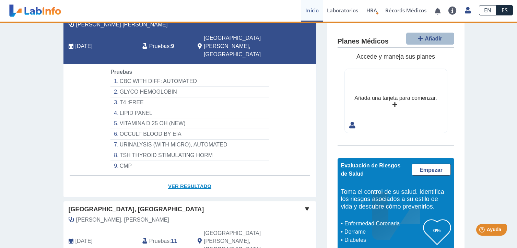 This screenshot has width=517, height=248. What do you see at coordinates (122, 220) in the screenshot?
I see `span: Padilla Ortiz, Jose` at bounding box center [122, 220].